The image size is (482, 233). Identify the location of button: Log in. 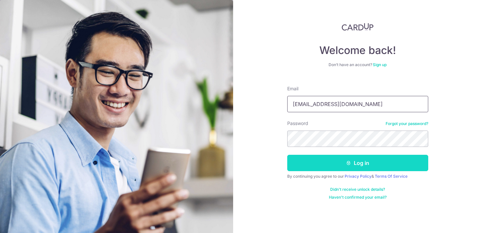
(358, 163).